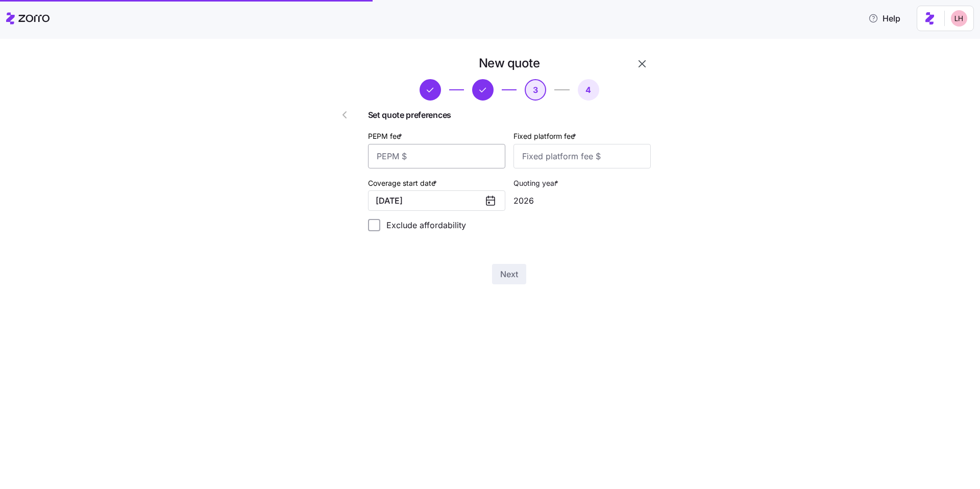 This screenshot has width=980, height=489. Describe the element at coordinates (582, 156) in the screenshot. I see `input: Fixed platform fee $` at that location.